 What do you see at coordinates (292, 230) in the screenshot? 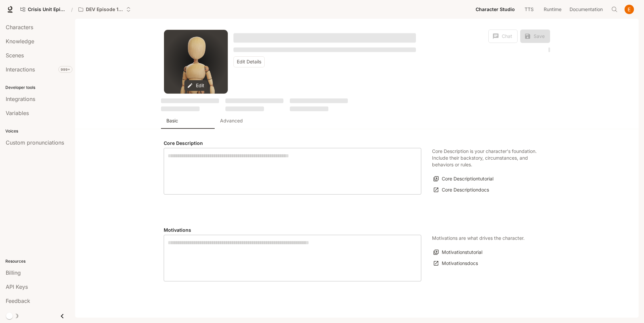
I see `h4: Motivations` at bounding box center [292, 230].